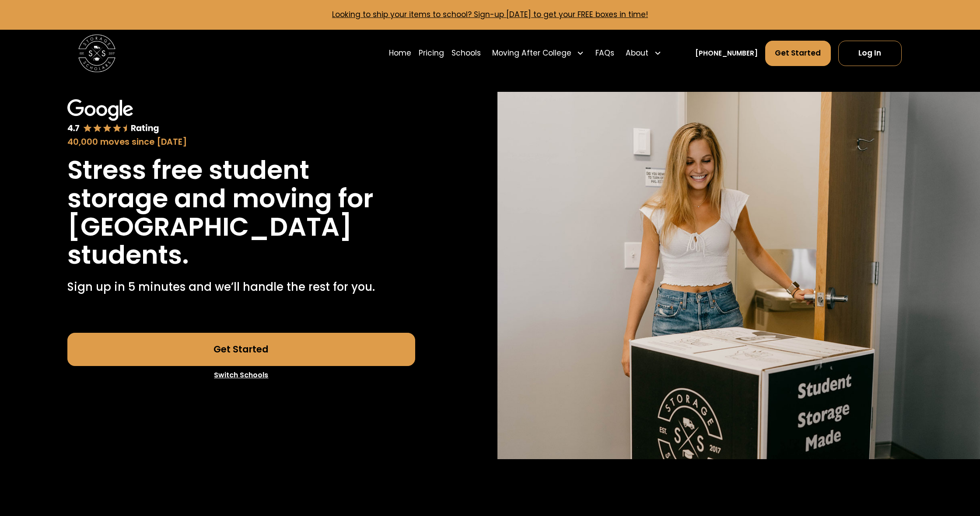  Describe the element at coordinates (432, 54) in the screenshot. I see `a: Pricing` at that location.